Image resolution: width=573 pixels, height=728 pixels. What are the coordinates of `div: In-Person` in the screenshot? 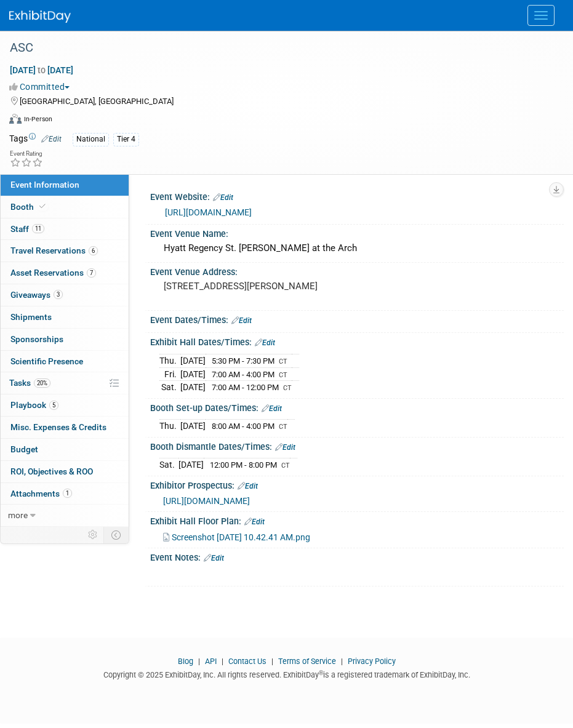 It's located at (37, 118).